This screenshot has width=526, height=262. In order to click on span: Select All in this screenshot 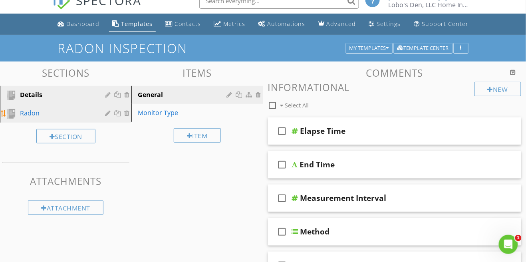, I will do `click(297, 105)`.